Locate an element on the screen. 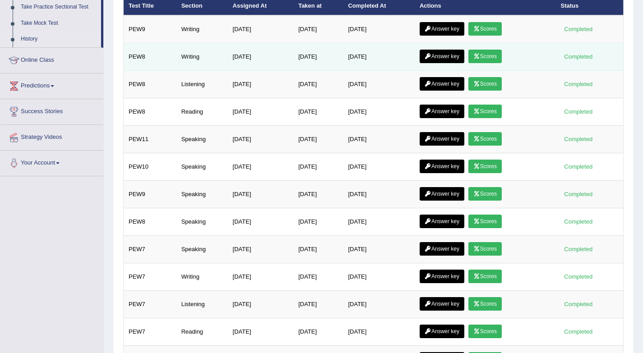 The height and width of the screenshot is (353, 643). a: Success Stories is located at coordinates (52, 111).